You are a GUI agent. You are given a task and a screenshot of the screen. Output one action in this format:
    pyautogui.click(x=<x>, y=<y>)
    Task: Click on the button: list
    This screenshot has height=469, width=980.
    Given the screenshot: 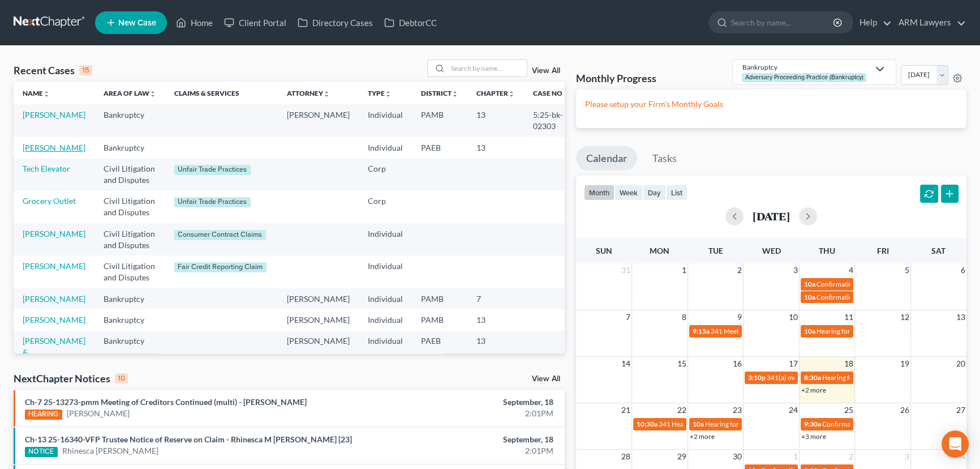 What is the action you would take?
    pyautogui.click(x=677, y=192)
    